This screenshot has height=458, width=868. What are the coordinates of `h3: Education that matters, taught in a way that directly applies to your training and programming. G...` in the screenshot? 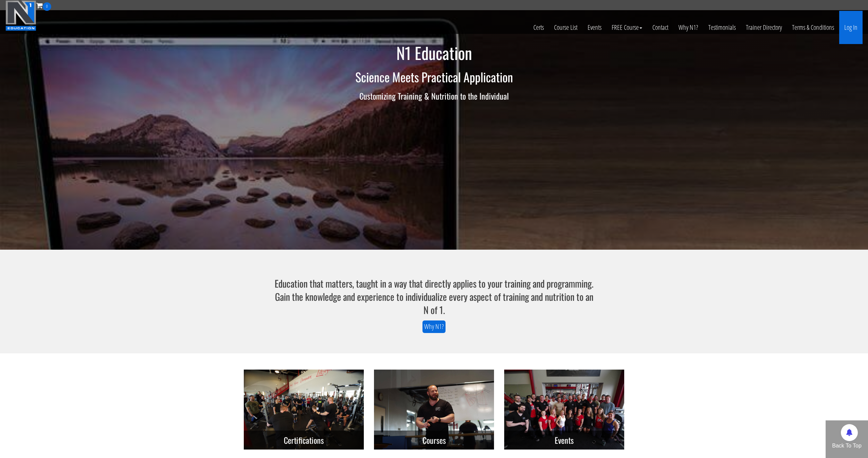 It's located at (434, 297).